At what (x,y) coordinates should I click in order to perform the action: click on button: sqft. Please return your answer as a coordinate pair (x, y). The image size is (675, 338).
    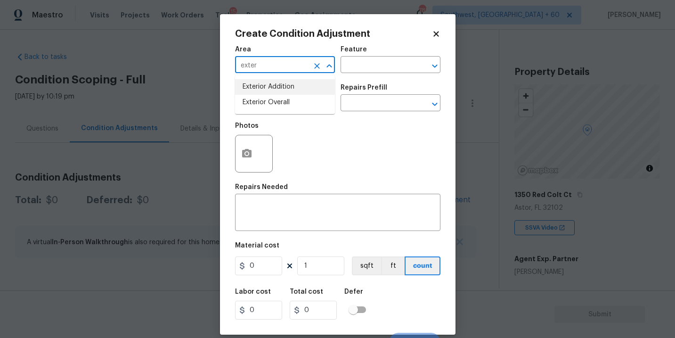
    Looking at the image, I should click on (367, 266).